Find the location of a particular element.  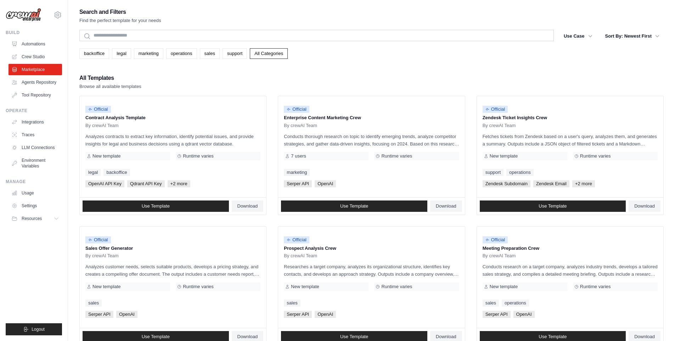

a: Usage is located at coordinates (35, 193).